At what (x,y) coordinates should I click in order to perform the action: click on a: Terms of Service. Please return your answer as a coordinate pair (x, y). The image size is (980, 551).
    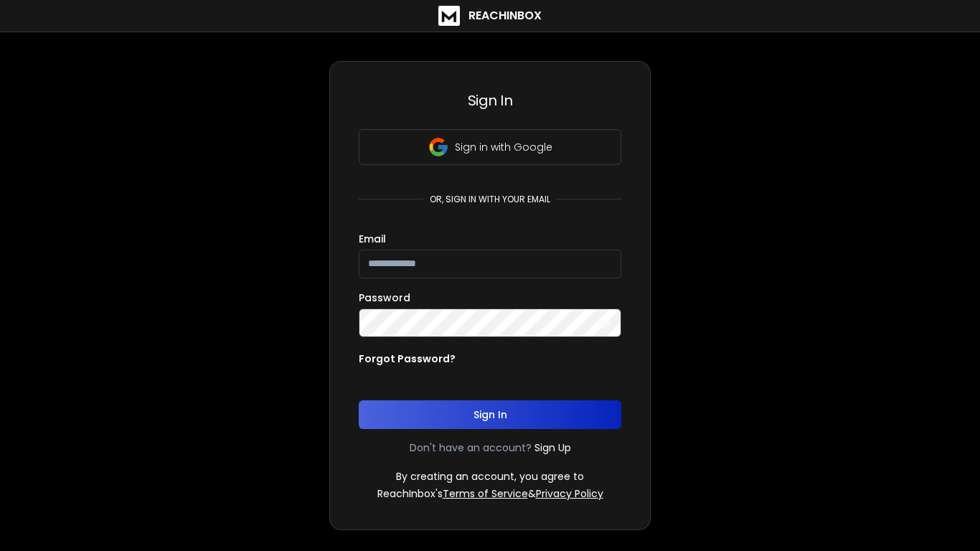
    Looking at the image, I should click on (485, 494).